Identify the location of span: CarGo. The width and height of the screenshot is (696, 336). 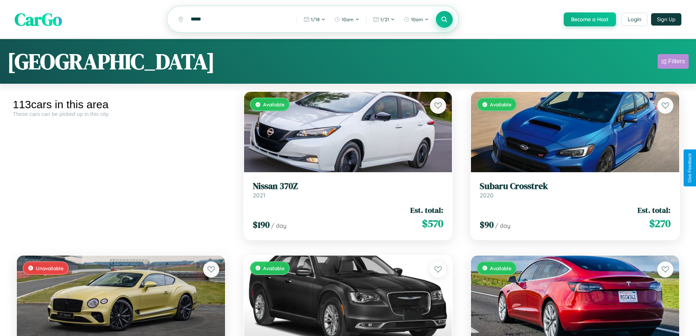
(38, 19).